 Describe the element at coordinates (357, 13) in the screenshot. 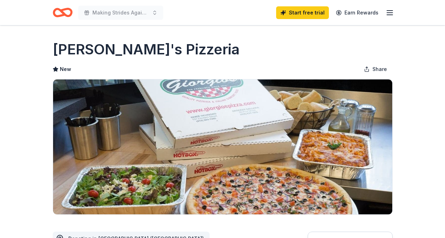

I see `a: Earn Rewards` at that location.